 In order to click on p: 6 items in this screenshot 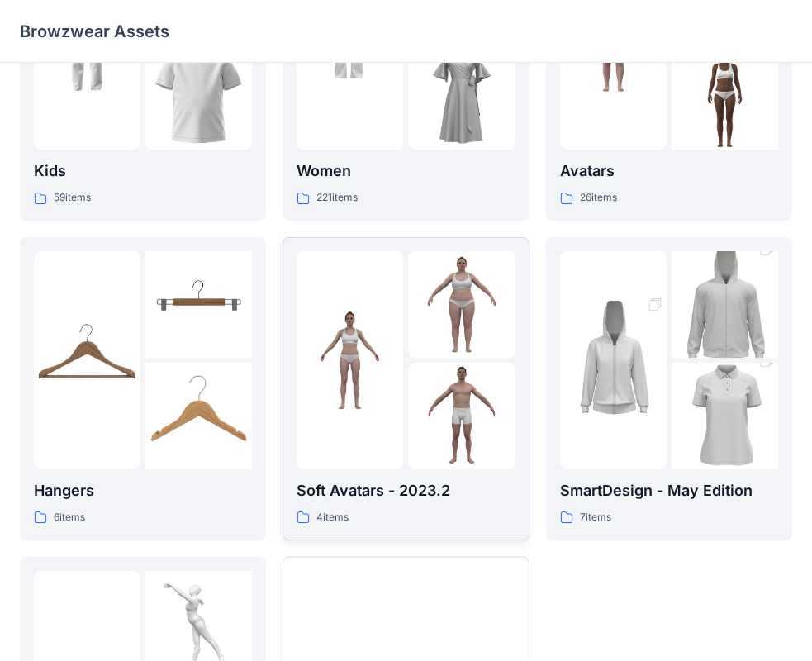, I will do `click(69, 517)`.